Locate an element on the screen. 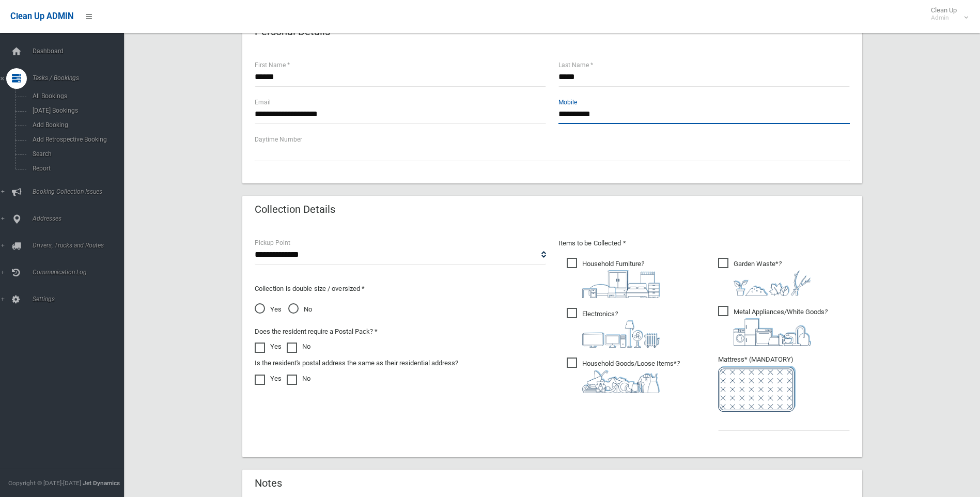 The width and height of the screenshot is (980, 497). small: Admin is located at coordinates (944, 18).